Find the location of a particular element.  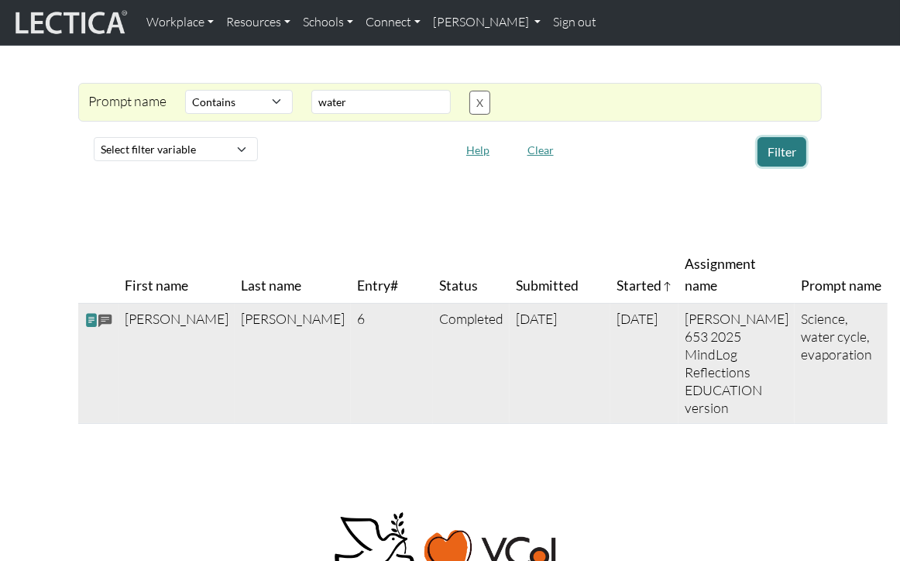

th: Last name is located at coordinates (293, 275).